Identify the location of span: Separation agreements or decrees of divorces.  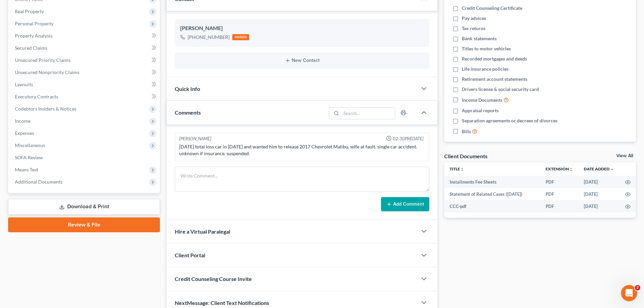
(509, 121).